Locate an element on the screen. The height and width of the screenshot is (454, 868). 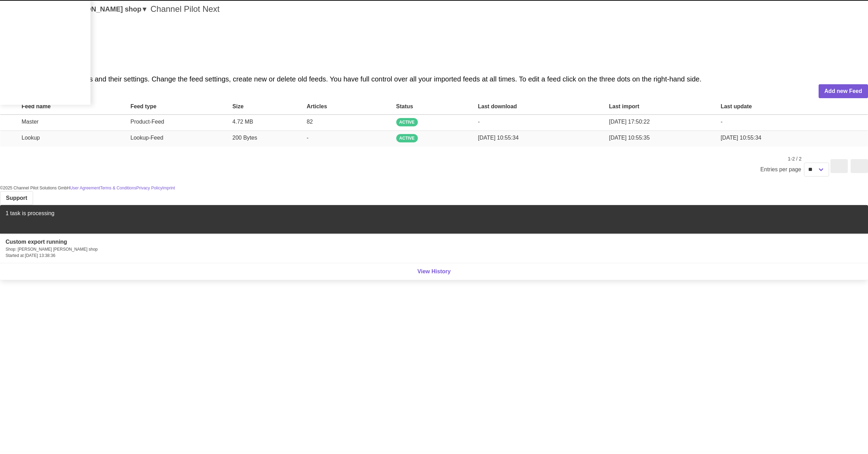
span: 82 is located at coordinates (310, 122).